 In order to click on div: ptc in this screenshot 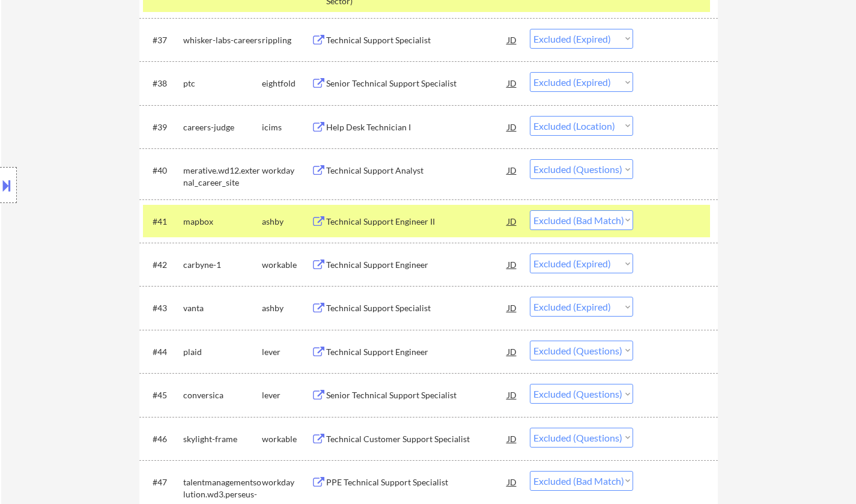, I will do `click(222, 84)`.